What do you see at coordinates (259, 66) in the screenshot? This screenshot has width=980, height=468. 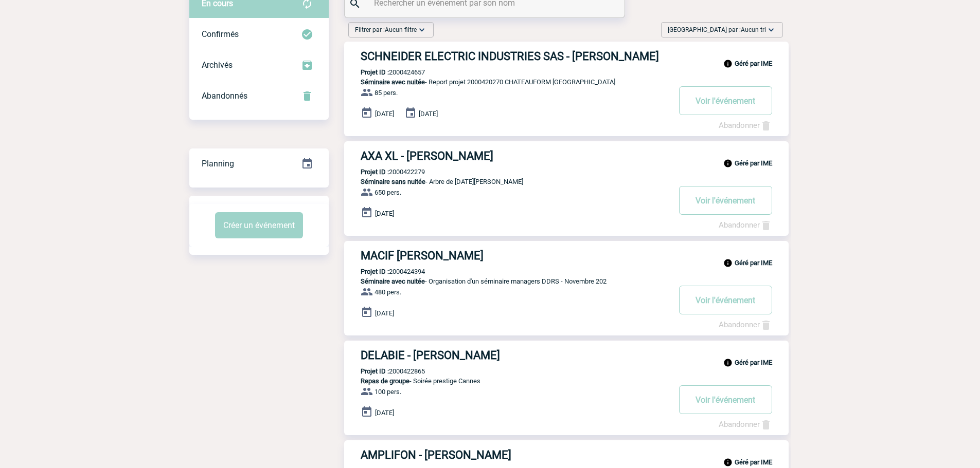 I see `div: Retrouvez ici tous les événements que vous avez décidé d'archiver` at bounding box center [259, 66].